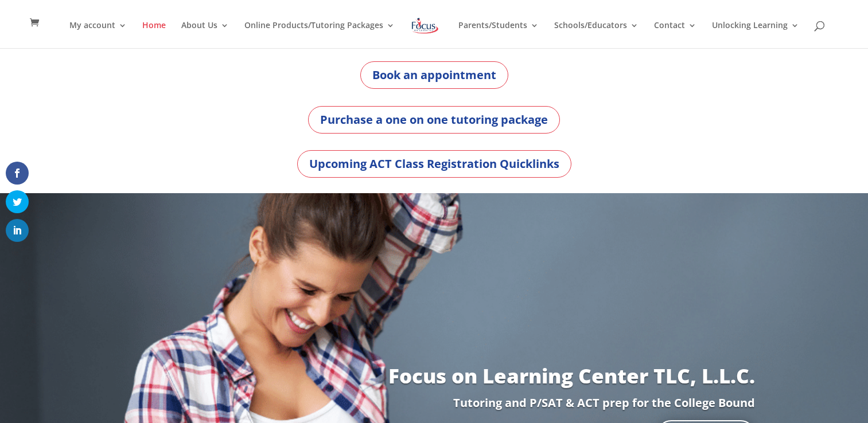  Describe the element at coordinates (320, 34) in the screenshot. I see `a: Online Products/Tutoring Packages` at that location.